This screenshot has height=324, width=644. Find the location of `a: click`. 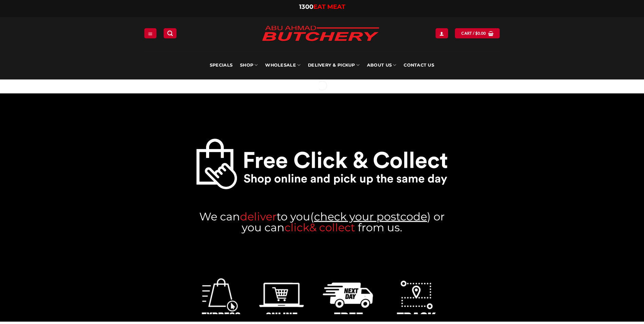

a: click is located at coordinates (297, 227).